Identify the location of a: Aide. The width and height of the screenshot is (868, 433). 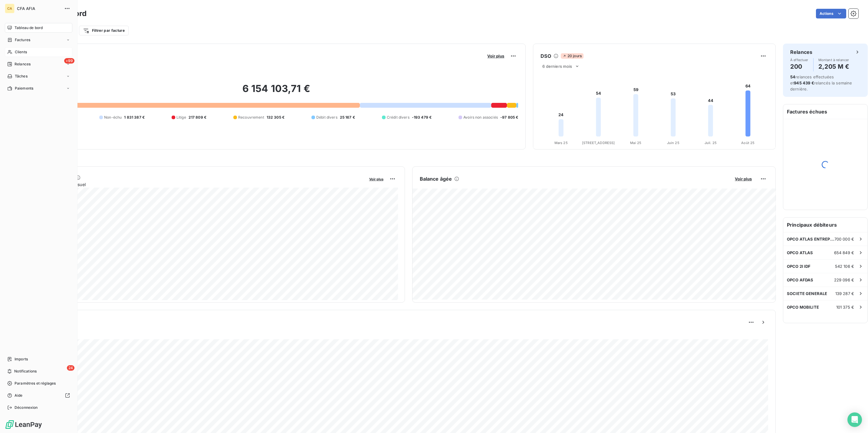
(39, 396).